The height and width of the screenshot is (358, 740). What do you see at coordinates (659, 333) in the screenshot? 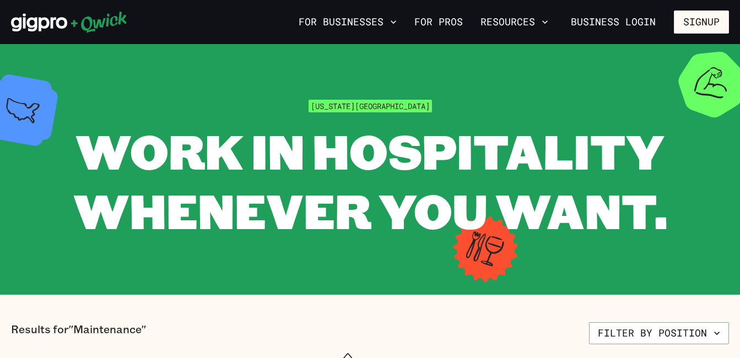
I see `button: Filter by position` at bounding box center [659, 333].